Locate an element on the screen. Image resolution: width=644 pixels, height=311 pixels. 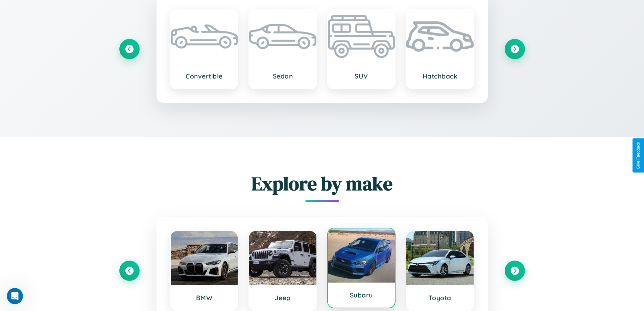
h3: Subaru is located at coordinates (361, 295).